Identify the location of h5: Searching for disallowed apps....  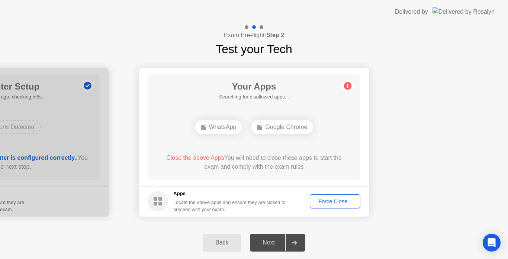
(254, 97).